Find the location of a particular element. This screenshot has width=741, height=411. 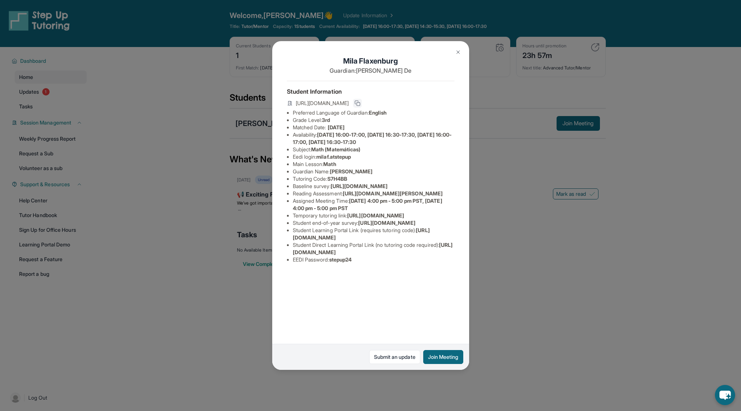

li: Grade Level: is located at coordinates (374, 120).